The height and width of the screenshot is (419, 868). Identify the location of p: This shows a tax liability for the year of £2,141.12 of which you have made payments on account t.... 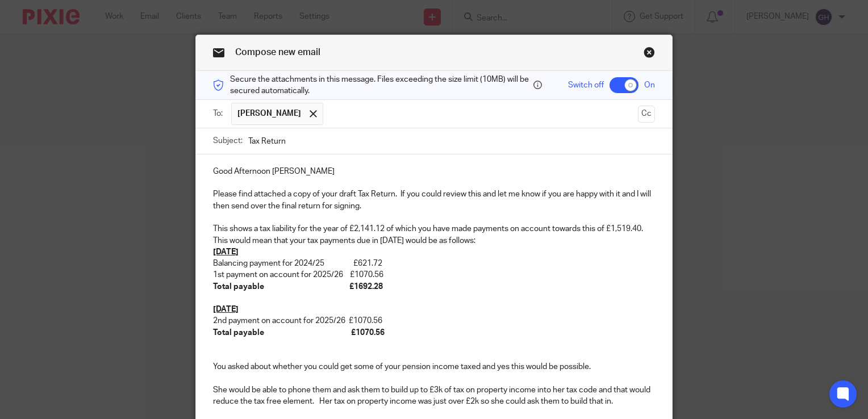
(434, 235).